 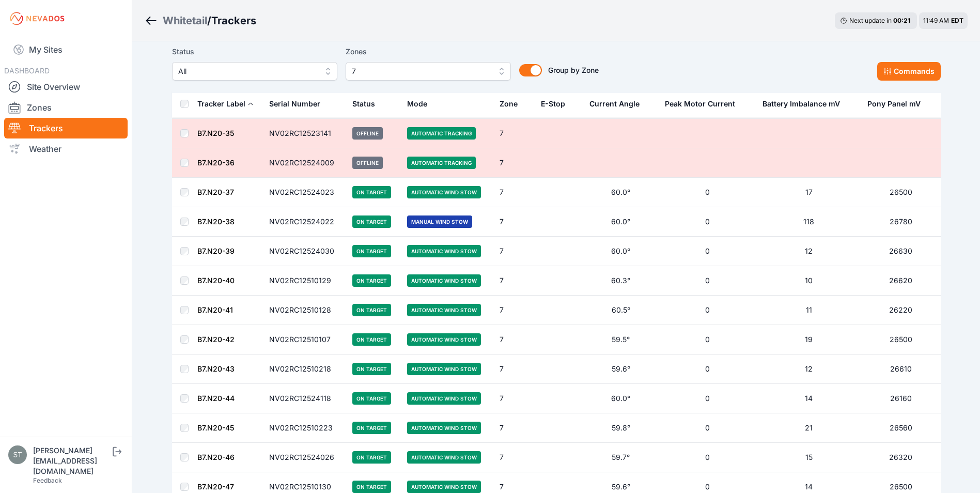 I want to click on td: NV02RC12524030, so click(x=305, y=251).